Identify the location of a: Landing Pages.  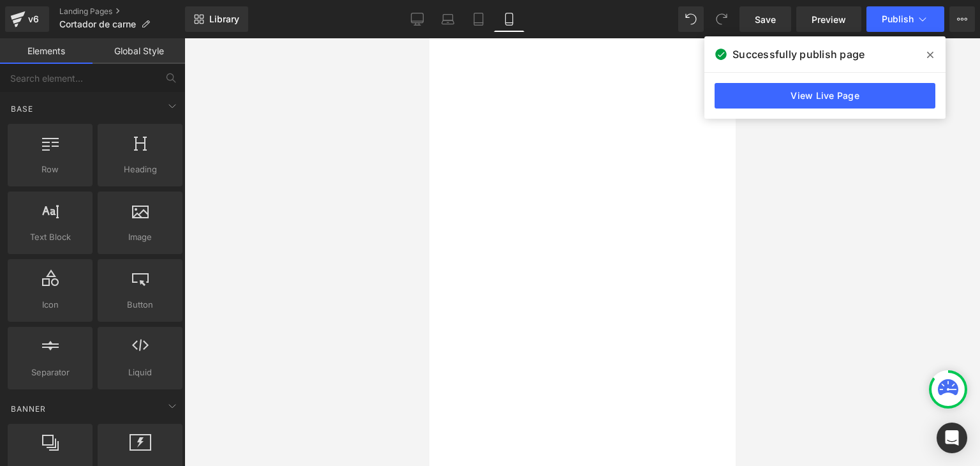
(122, 12).